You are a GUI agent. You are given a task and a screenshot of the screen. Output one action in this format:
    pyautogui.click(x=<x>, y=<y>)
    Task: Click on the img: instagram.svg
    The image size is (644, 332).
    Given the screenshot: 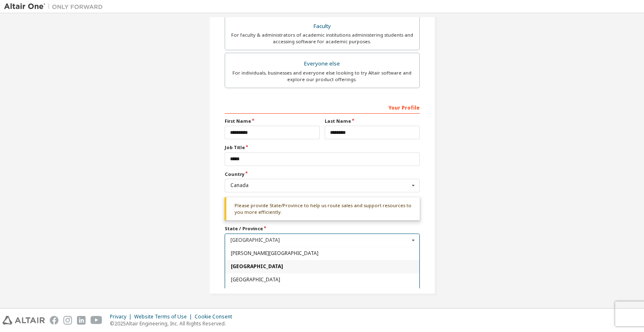 What is the action you would take?
    pyautogui.click(x=67, y=320)
    